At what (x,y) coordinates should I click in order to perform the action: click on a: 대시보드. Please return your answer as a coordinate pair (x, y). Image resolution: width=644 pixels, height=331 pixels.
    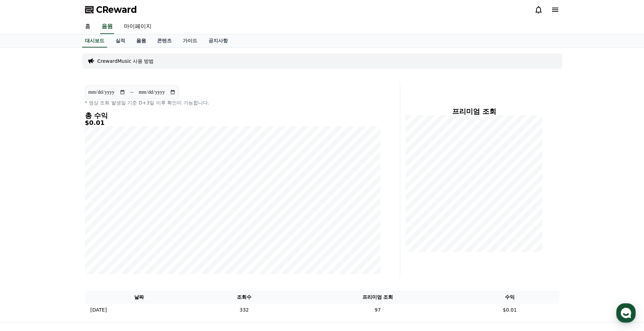
    Looking at the image, I should click on (94, 41).